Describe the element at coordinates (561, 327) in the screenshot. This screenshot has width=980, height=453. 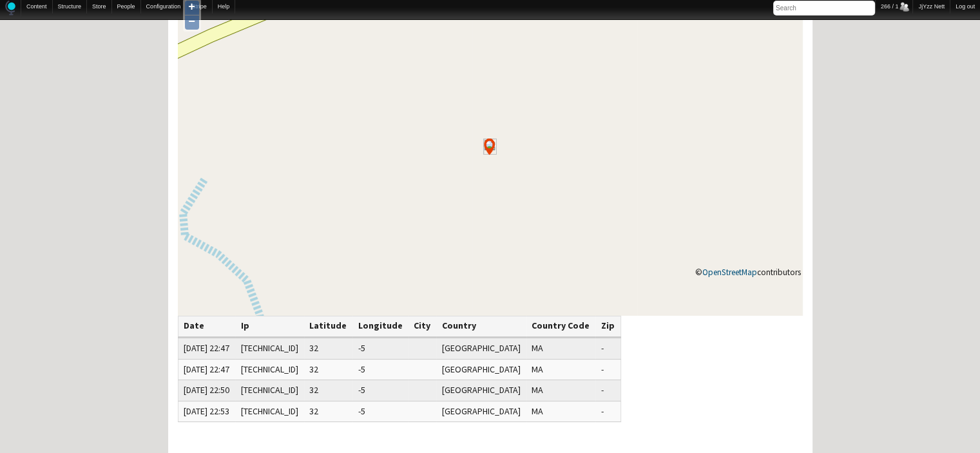
I see `th: Country Code` at that location.